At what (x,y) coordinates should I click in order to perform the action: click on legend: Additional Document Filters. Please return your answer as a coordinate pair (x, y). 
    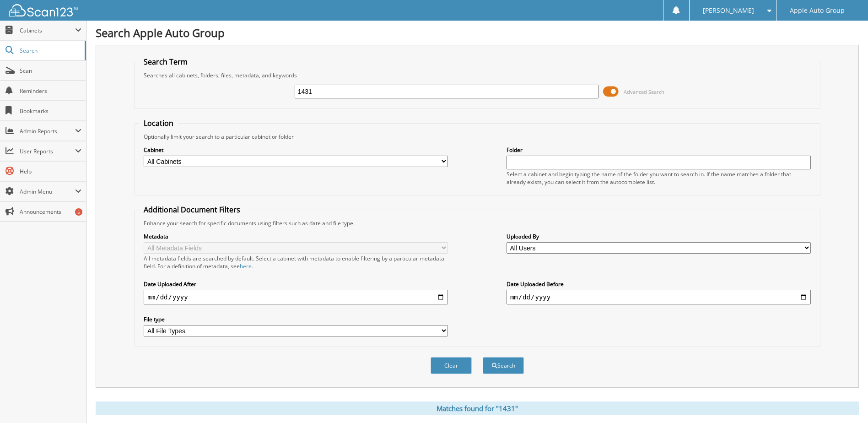
    Looking at the image, I should click on (192, 210).